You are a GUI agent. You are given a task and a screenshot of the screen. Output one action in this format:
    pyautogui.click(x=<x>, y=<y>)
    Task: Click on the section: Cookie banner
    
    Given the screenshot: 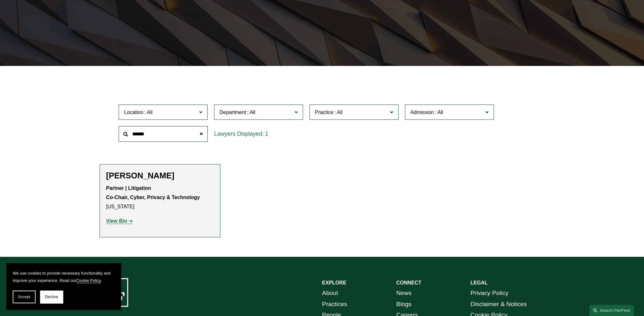 What is the action you would take?
    pyautogui.click(x=64, y=286)
    